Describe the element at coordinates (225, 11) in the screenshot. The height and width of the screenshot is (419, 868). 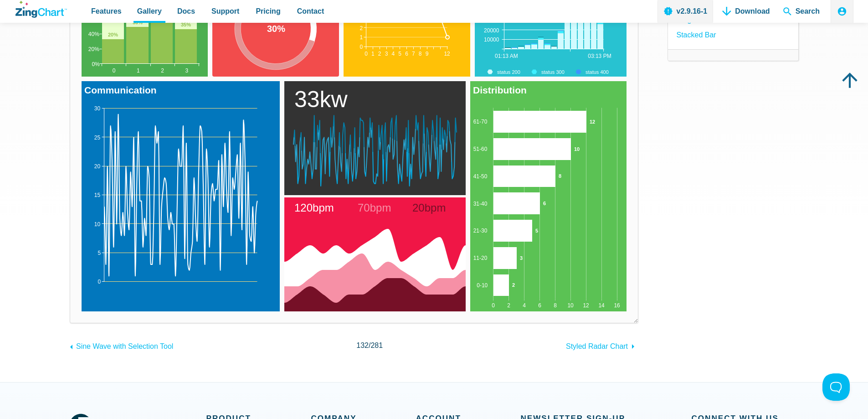
I see `span: Support` at that location.